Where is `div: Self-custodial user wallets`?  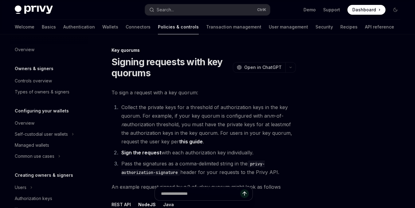
div: Self-custodial user wallets is located at coordinates (41, 134).